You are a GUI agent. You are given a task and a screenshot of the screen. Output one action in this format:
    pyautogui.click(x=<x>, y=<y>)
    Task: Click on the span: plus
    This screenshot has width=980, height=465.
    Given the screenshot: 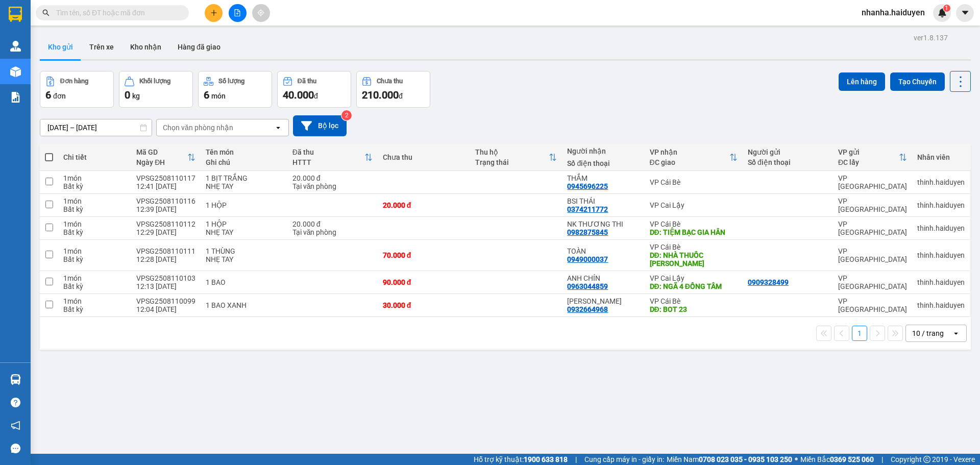 What is the action you would take?
    pyautogui.click(x=214, y=13)
    